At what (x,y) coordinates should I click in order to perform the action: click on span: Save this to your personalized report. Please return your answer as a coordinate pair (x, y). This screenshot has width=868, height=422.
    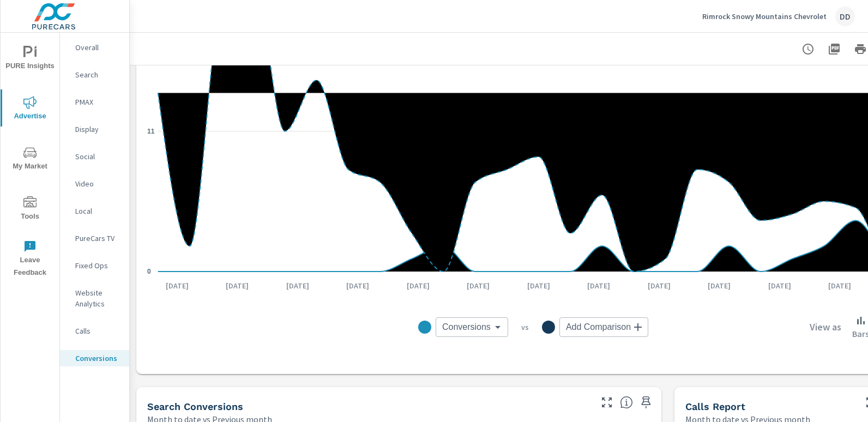
    Looking at the image, I should click on (647, 403).